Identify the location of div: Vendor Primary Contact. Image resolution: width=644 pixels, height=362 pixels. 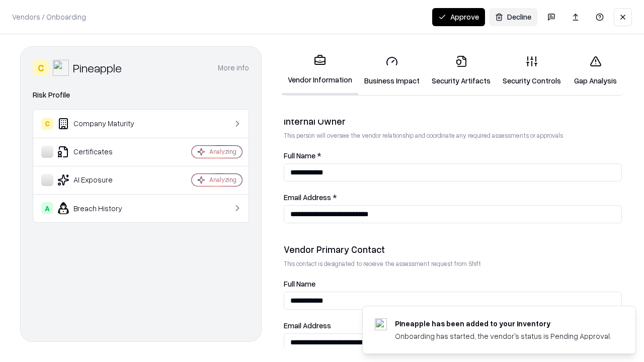
(453, 250).